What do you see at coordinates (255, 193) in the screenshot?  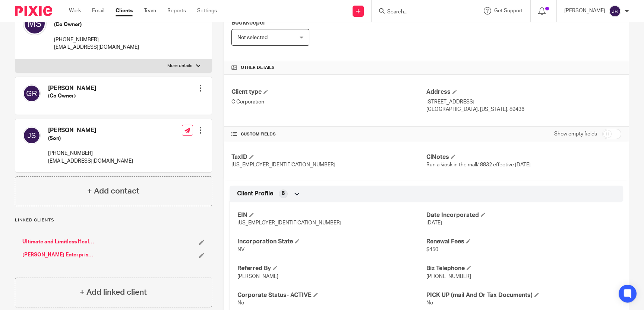 I see `span: Client Profile` at bounding box center [255, 193].